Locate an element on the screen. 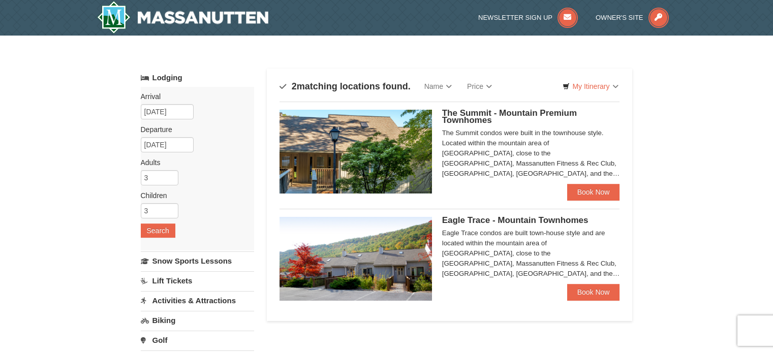  a: Activities & Attractions is located at coordinates (197, 300).